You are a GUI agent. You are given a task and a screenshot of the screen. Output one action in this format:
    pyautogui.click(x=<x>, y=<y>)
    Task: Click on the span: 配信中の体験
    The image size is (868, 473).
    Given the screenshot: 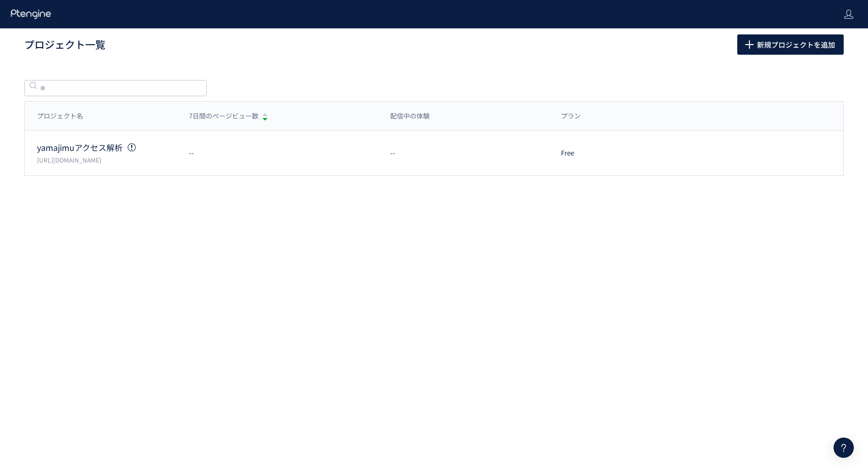 What is the action you would take?
    pyautogui.click(x=410, y=116)
    